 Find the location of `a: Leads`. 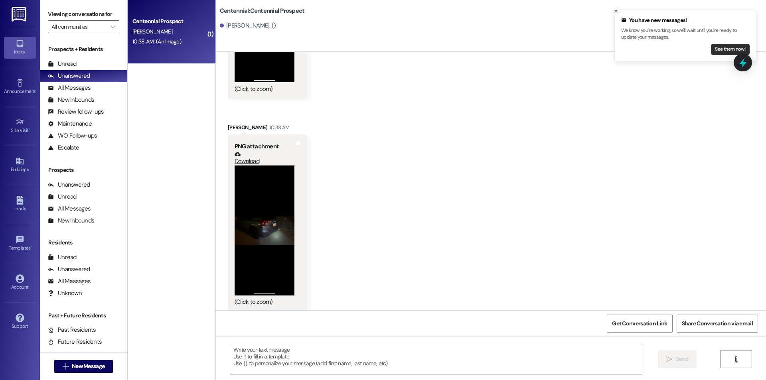

a: Leads is located at coordinates (20, 204).